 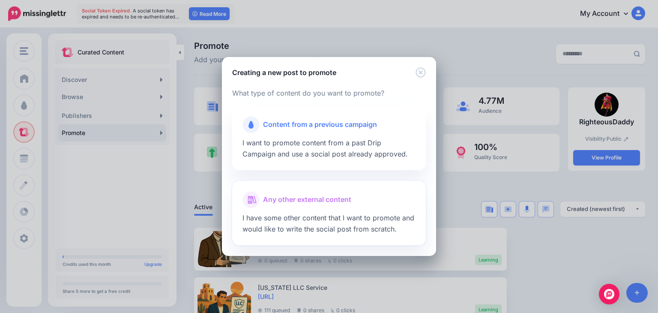 What do you see at coordinates (609, 294) in the screenshot?
I see `div: Open Intercom Messenger` at bounding box center [609, 294].